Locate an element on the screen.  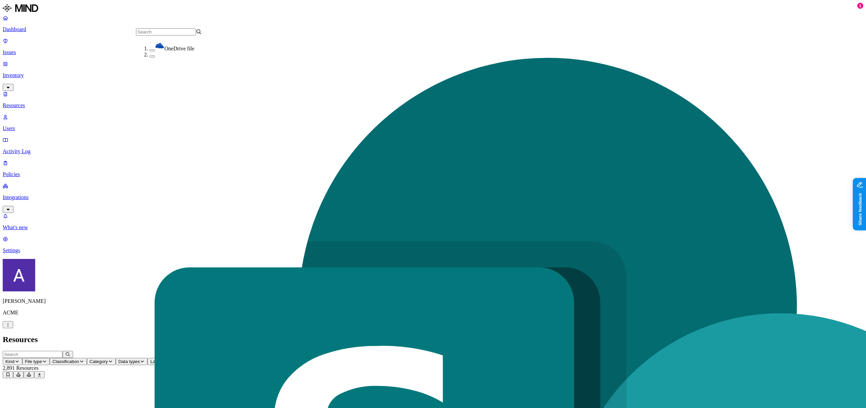
p: Resources is located at coordinates (433, 106).